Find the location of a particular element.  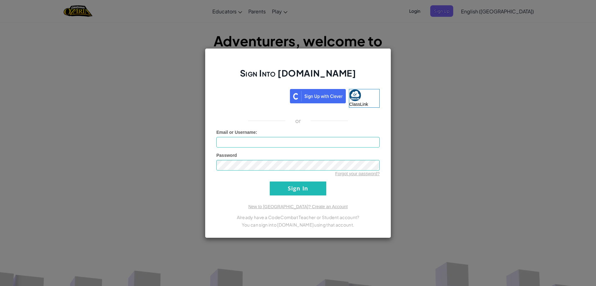

span: Email or Username is located at coordinates (236, 132).